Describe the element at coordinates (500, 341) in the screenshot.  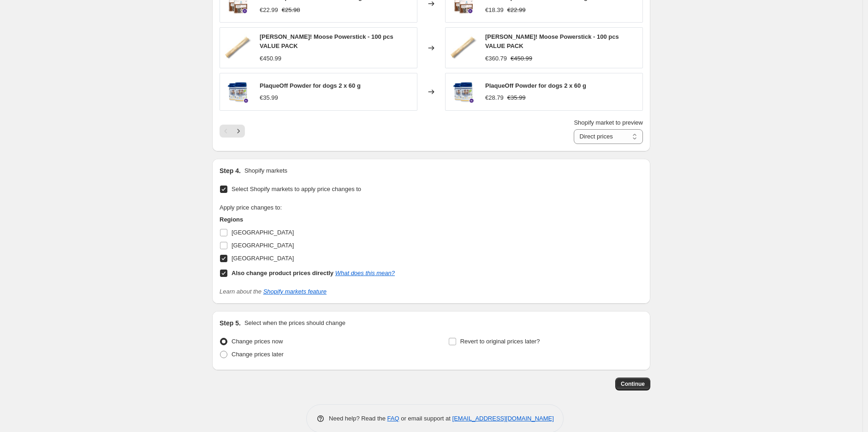
I see `span: Revert to original prices later?` at that location.